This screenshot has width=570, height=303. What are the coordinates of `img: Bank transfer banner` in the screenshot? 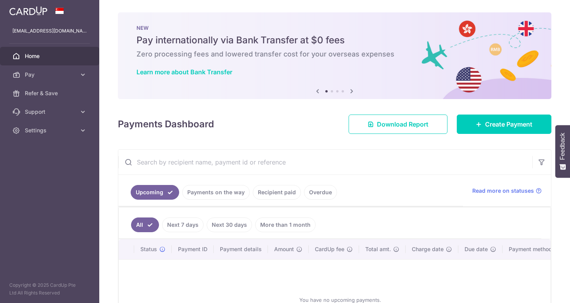 It's located at (334, 56).